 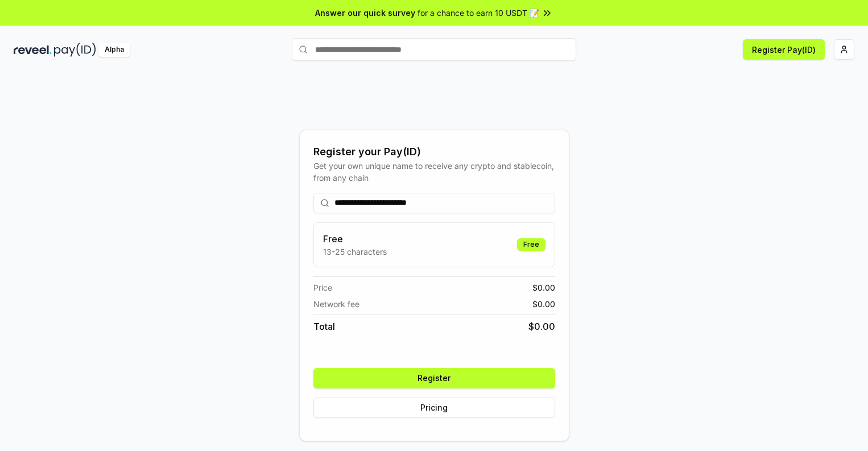 I want to click on button: Register, so click(x=434, y=378).